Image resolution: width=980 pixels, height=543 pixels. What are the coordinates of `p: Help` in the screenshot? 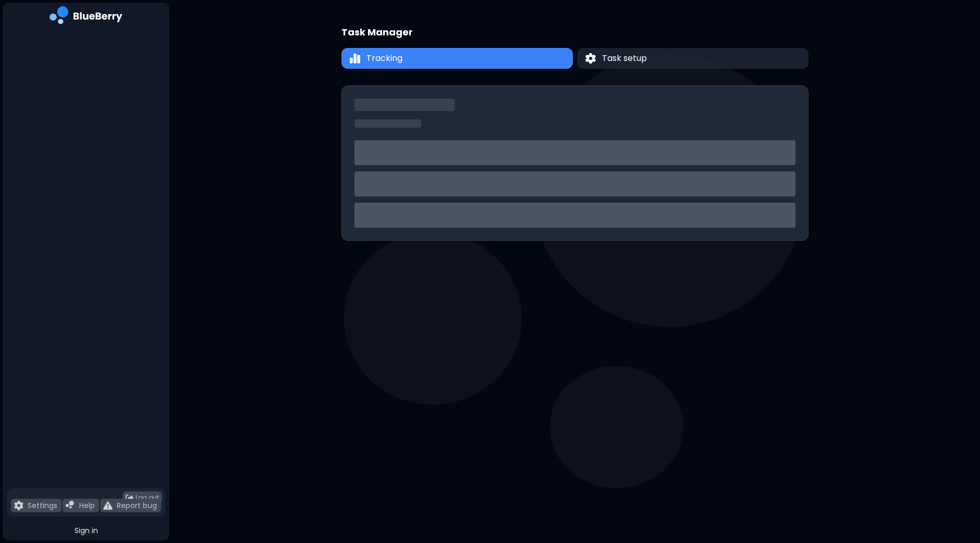 It's located at (87, 505).